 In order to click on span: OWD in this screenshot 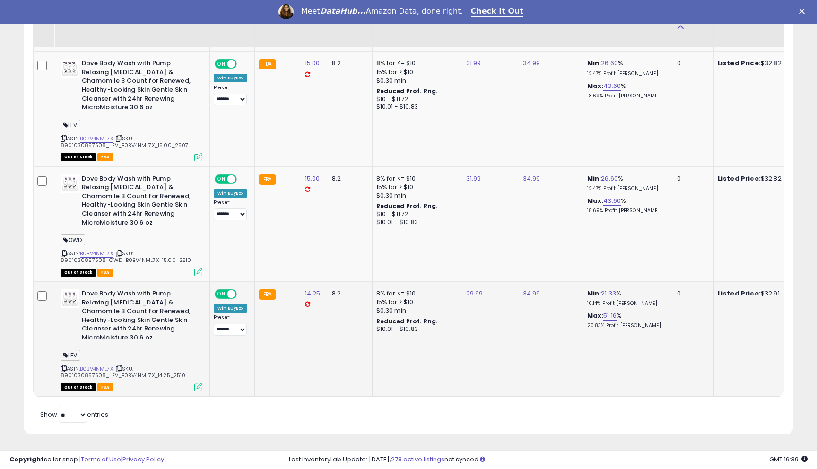, I will do `click(73, 240)`.